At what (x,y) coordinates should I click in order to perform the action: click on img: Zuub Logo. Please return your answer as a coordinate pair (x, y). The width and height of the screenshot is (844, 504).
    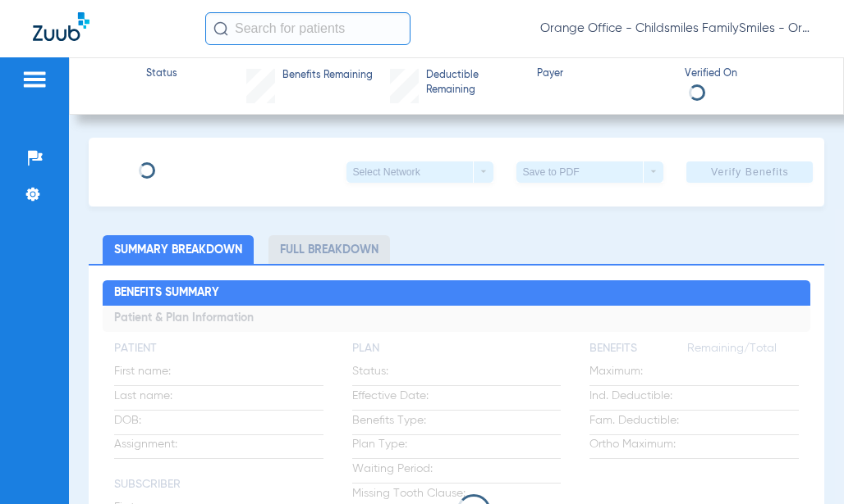
    Looking at the image, I should click on (60, 27).